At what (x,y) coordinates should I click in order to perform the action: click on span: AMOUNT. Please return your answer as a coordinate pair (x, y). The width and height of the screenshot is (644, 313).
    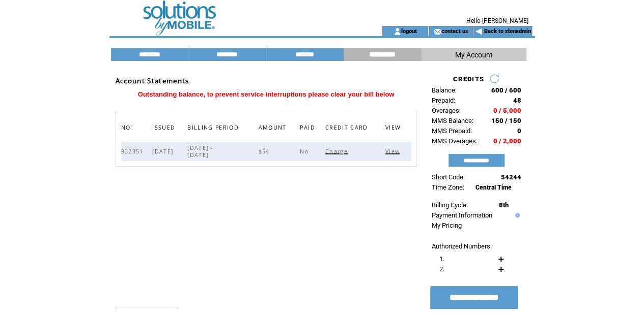
    Looking at the image, I should click on (274, 129).